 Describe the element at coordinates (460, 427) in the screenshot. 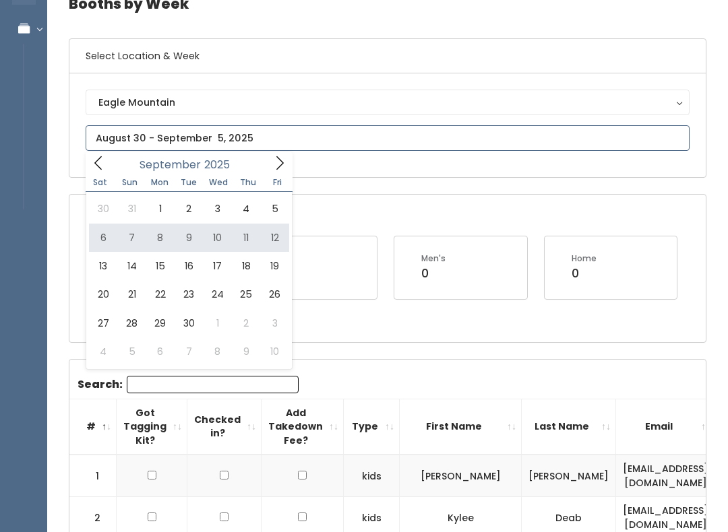

I see `th: First Name: activate to sort column ascending` at that location.